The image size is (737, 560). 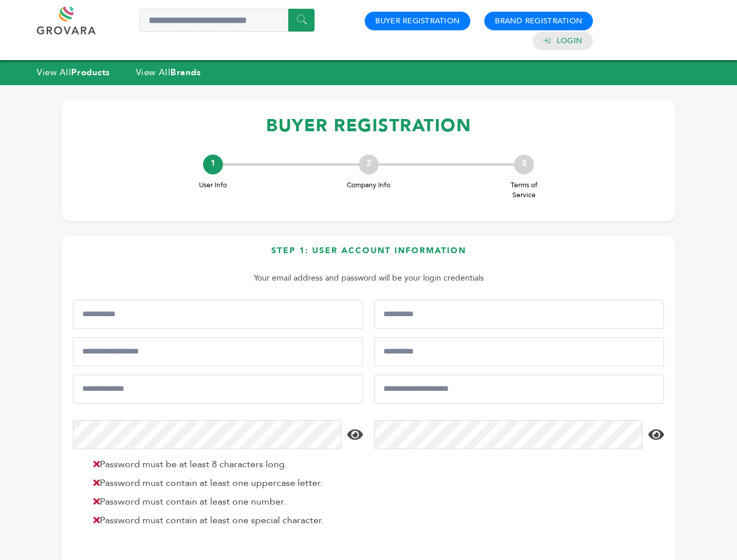 I want to click on li: Password must contain at least one special character., so click(x=223, y=520).